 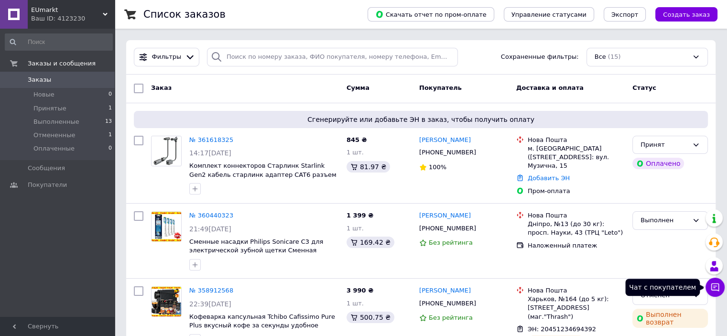 I want to click on a: № 360440323, so click(x=211, y=215).